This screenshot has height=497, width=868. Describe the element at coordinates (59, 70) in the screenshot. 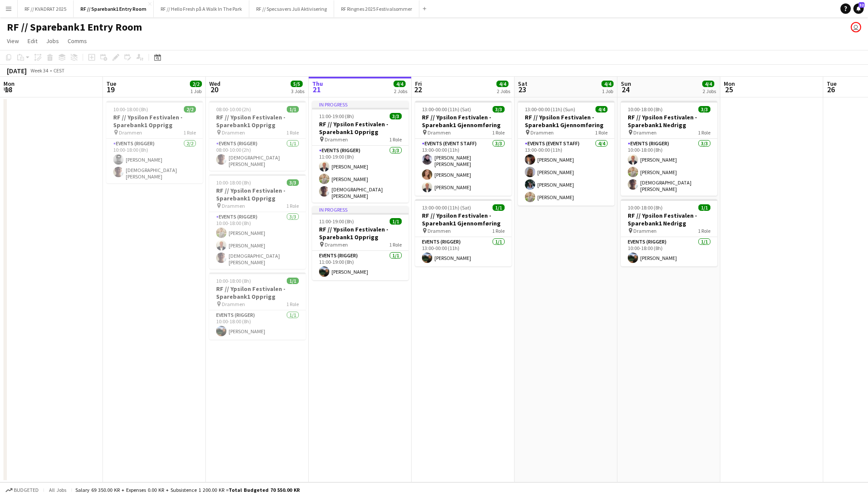

I see `div: CEST` at that location.